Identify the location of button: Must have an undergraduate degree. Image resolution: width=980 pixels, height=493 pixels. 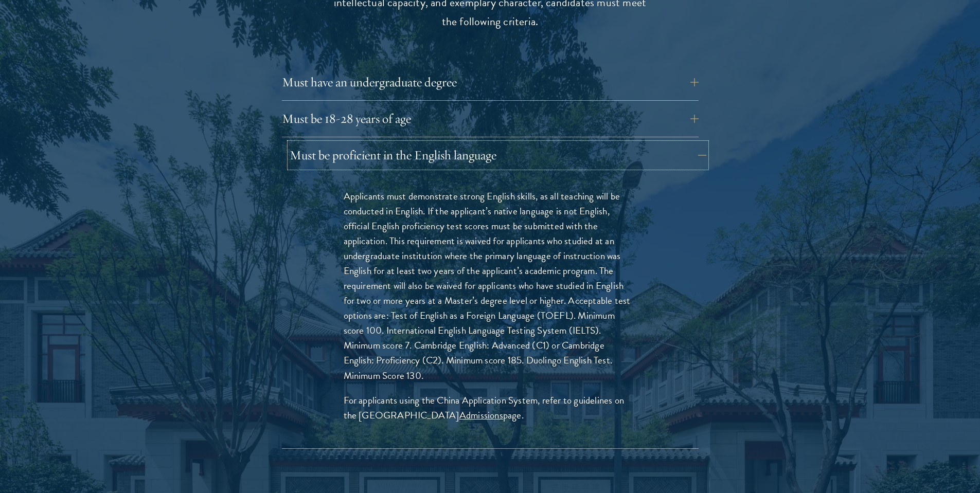
(490, 82).